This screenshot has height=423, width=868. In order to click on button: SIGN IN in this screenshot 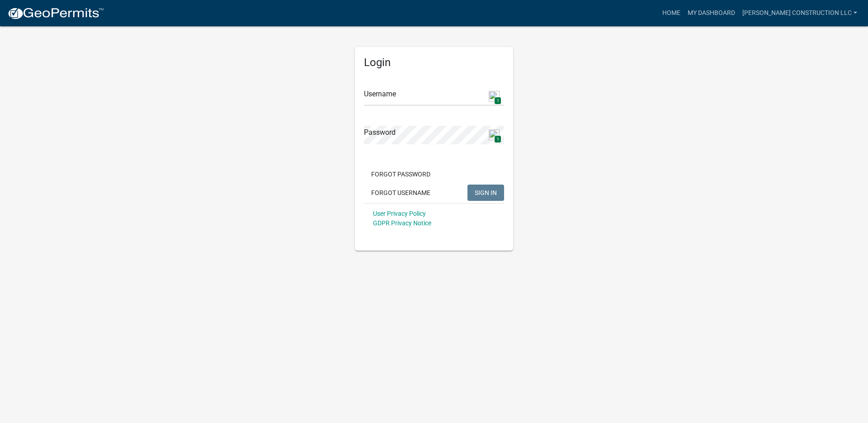, I will do `click(485, 192)`.